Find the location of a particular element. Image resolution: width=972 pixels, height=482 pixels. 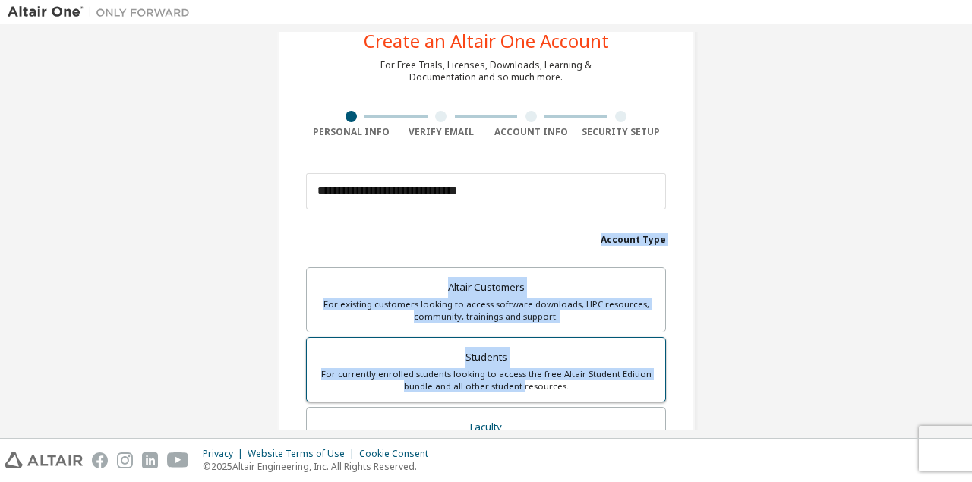

div: Altair Customers is located at coordinates (486, 288).